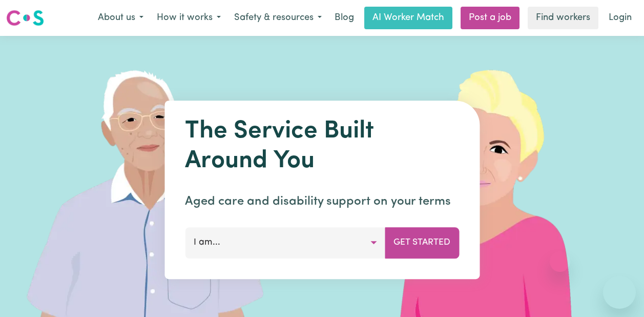 This screenshot has height=317, width=644. I want to click on button: Safety & resources, so click(278, 18).